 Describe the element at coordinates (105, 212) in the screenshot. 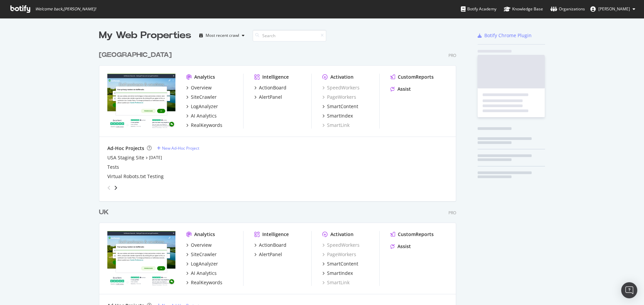

I see `a: UK` at that location.